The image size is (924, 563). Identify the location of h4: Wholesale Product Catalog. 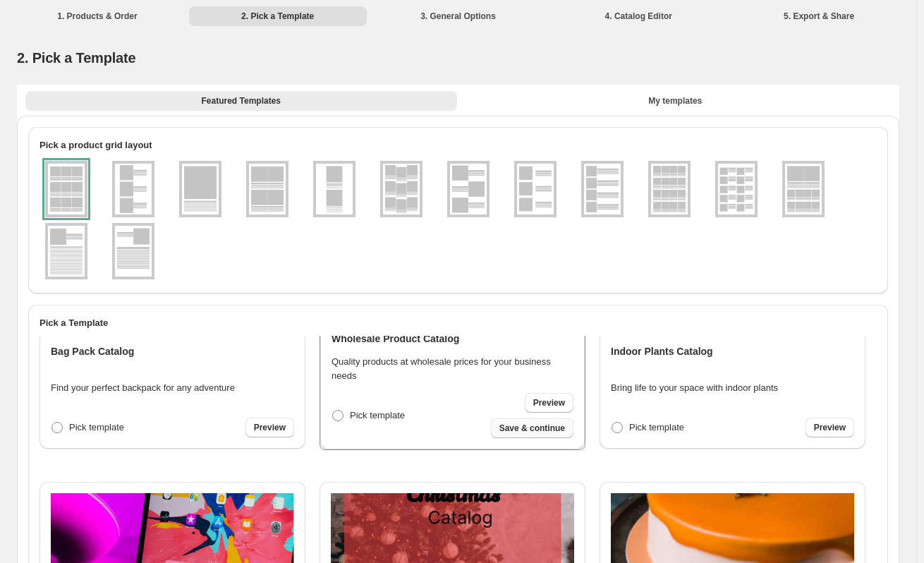
(395, 339).